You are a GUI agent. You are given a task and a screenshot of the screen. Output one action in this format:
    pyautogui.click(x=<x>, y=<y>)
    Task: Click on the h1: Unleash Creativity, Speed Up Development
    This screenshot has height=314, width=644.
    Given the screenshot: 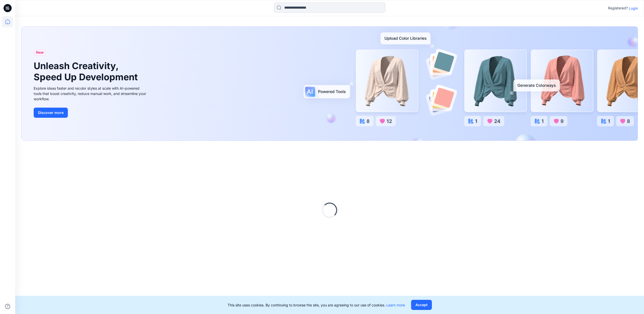 What is the action you would take?
    pyautogui.click(x=87, y=71)
    